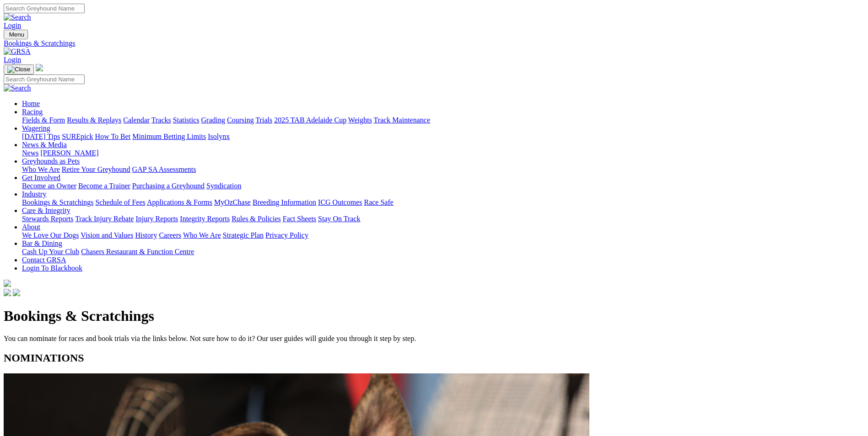 The image size is (868, 436). Describe the element at coordinates (443, 203) in the screenshot. I see `div: Industry` at that location.